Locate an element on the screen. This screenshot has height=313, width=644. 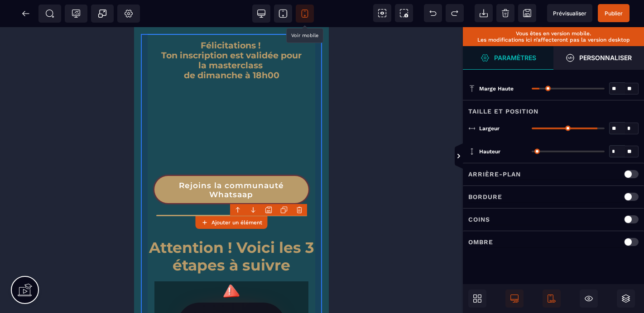
span: Retour is located at coordinates (26, 14).